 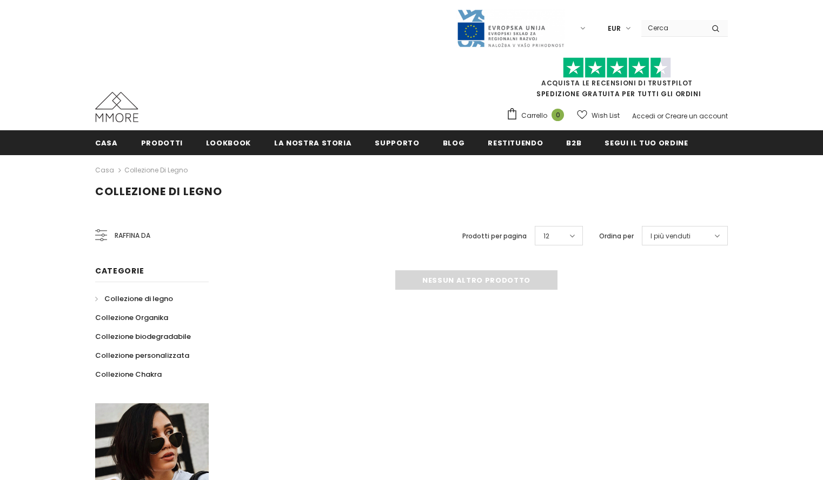 What do you see at coordinates (397, 143) in the screenshot?
I see `span: supporto` at bounding box center [397, 143].